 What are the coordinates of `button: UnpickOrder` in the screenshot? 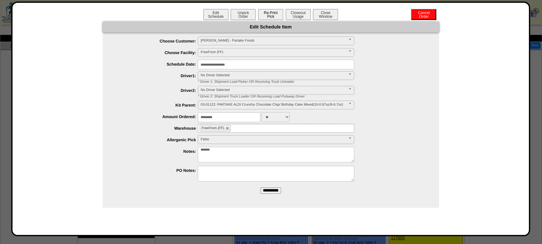 It's located at (243, 14).